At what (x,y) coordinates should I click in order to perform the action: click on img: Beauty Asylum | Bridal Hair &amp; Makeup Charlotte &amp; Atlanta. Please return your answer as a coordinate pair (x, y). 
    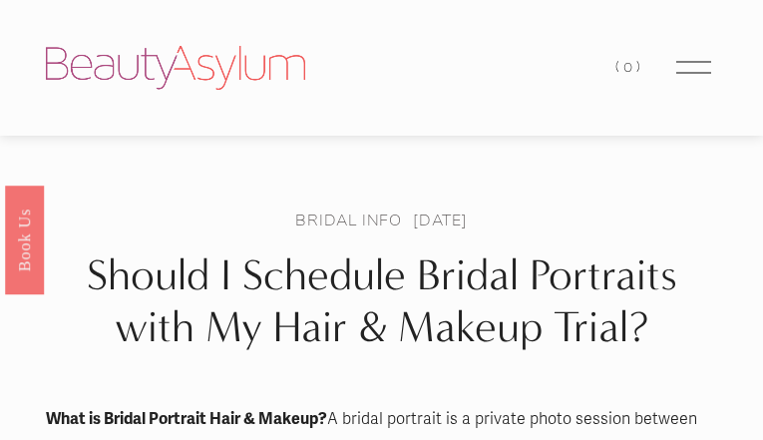
    Looking at the image, I should click on (175, 68).